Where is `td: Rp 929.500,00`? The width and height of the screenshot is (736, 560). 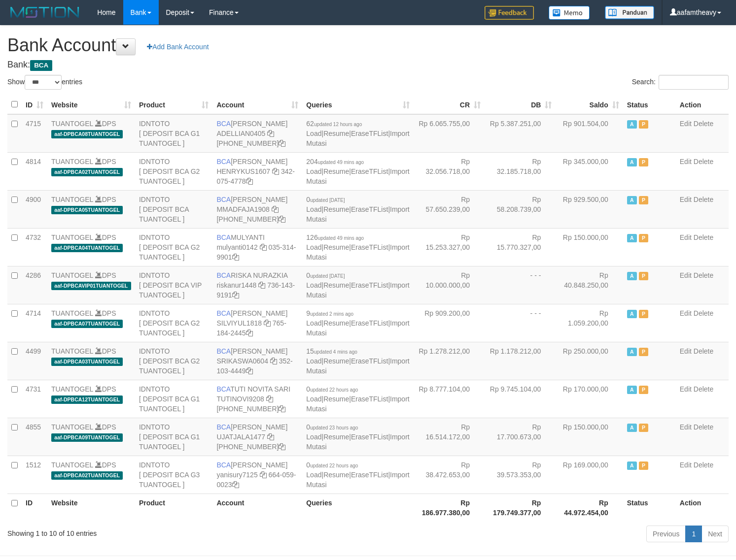
td: Rp 929.500,00 is located at coordinates (589, 209).